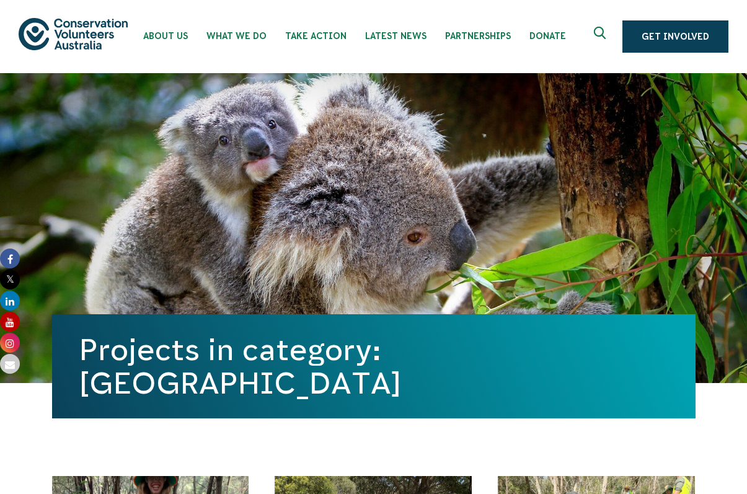 This screenshot has width=747, height=494. I want to click on span: Take Action, so click(315, 36).